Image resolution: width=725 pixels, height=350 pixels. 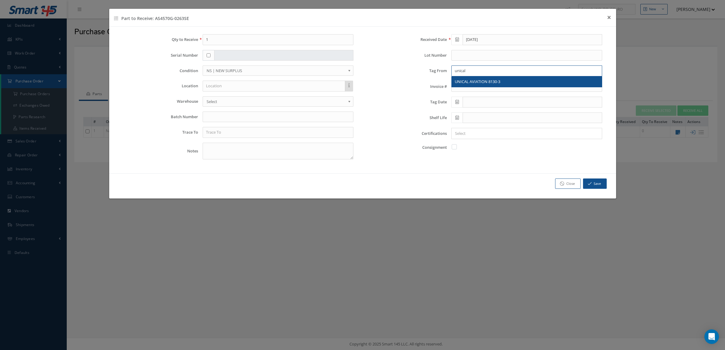 What do you see at coordinates (407, 86) in the screenshot?
I see `label: Invoice #` at bounding box center [407, 86].